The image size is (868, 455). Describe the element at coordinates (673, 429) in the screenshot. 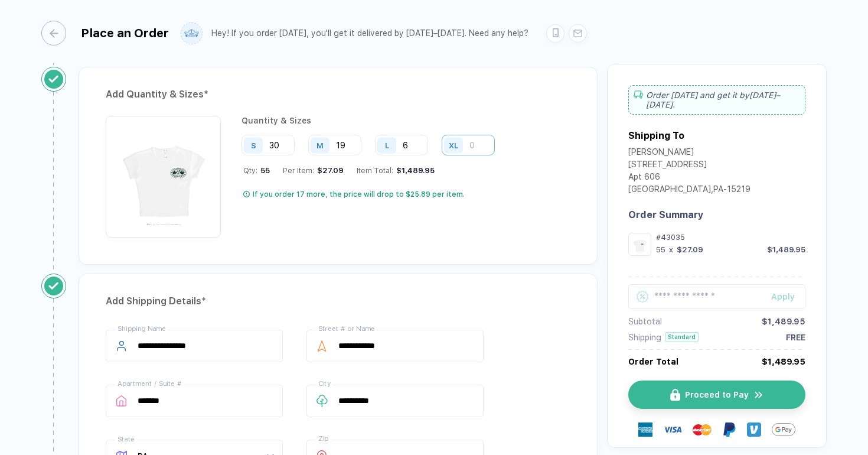

I see `img: visa` at that location.